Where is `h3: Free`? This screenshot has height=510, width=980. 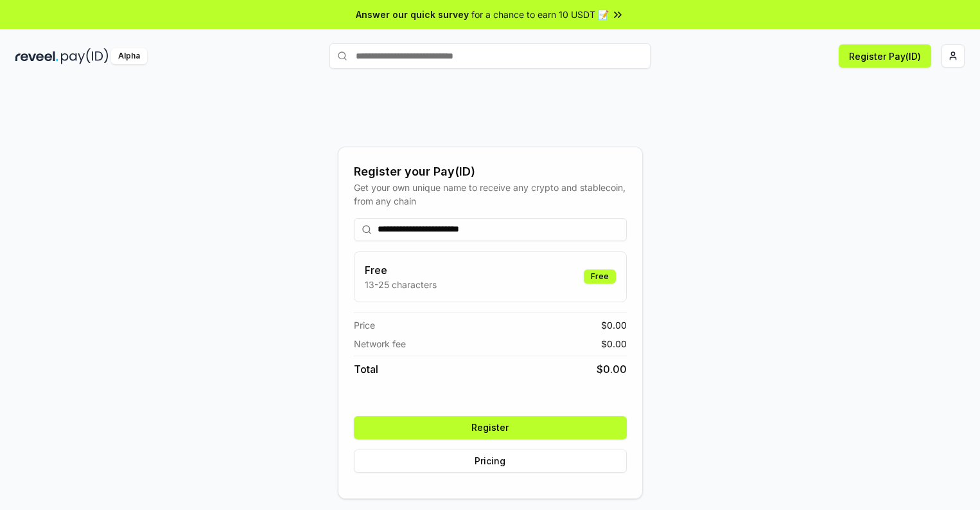
h3: Free is located at coordinates (401, 270).